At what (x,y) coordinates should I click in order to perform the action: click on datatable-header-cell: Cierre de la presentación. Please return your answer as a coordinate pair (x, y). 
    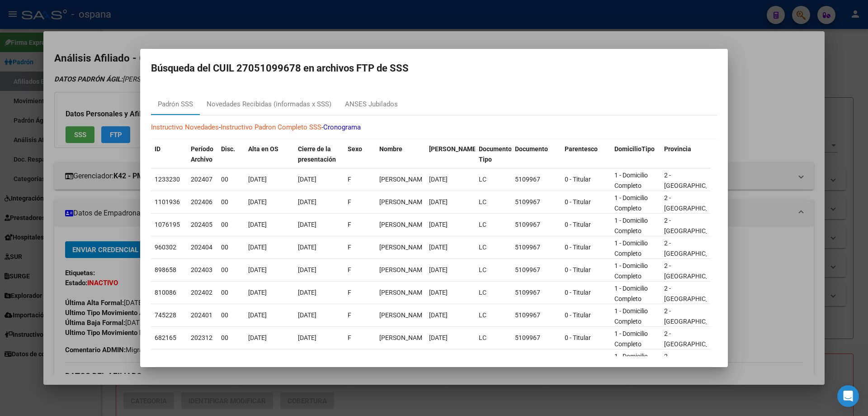
    Looking at the image, I should click on (319, 155).